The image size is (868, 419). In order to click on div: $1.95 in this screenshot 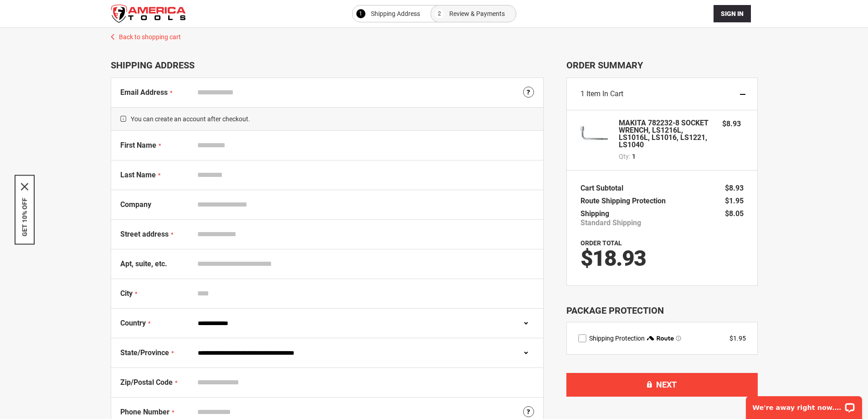, I will do `click(738, 338)`.